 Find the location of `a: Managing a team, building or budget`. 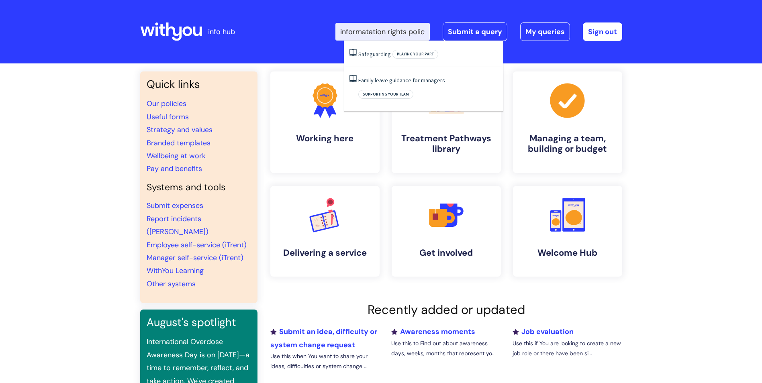

a: Managing a team, building or budget is located at coordinates (568, 122).